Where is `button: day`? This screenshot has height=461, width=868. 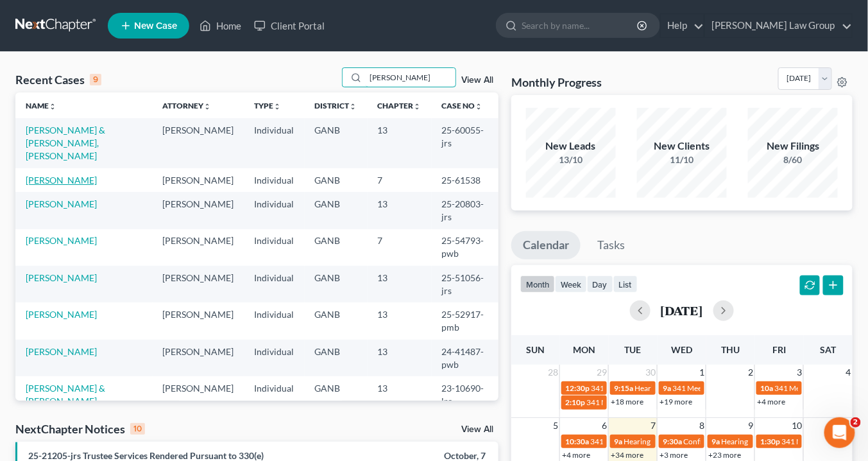
button: day is located at coordinates (600, 283).